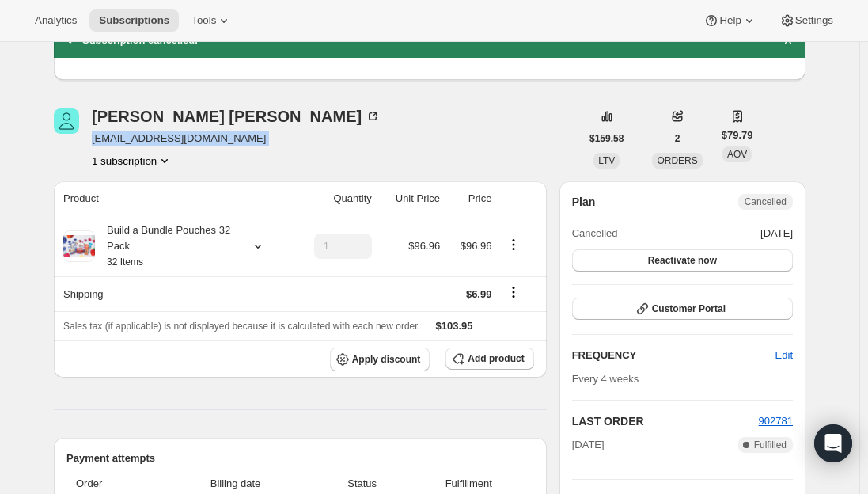 The height and width of the screenshot is (494, 868). I want to click on button: Help, so click(730, 21).